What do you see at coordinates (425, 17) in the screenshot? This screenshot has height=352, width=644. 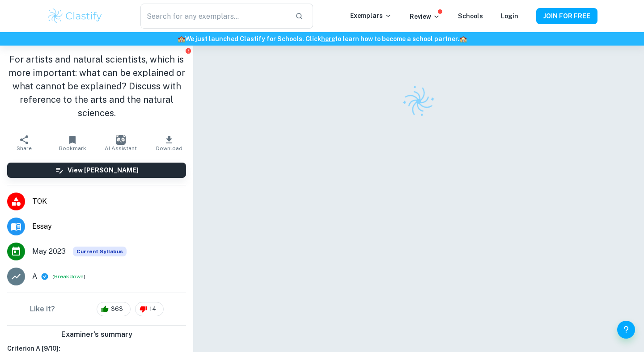 I see `p: Review` at bounding box center [425, 17].